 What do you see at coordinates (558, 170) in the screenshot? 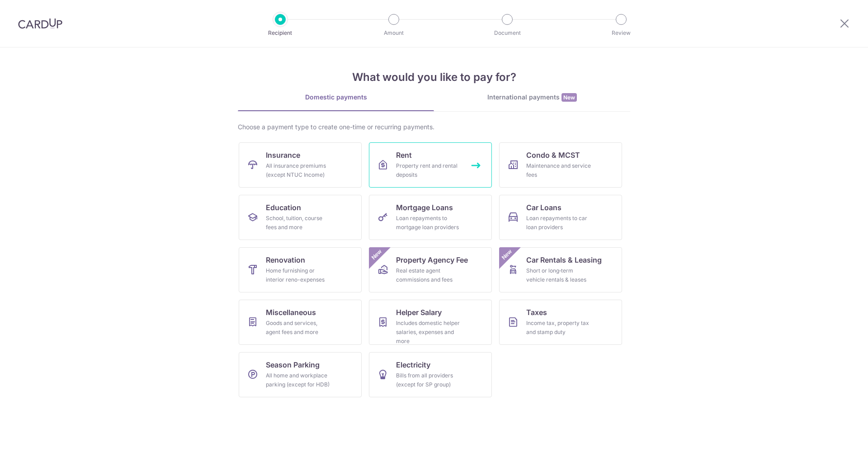
I see `div: Maintenance and service fees` at bounding box center [558, 170].